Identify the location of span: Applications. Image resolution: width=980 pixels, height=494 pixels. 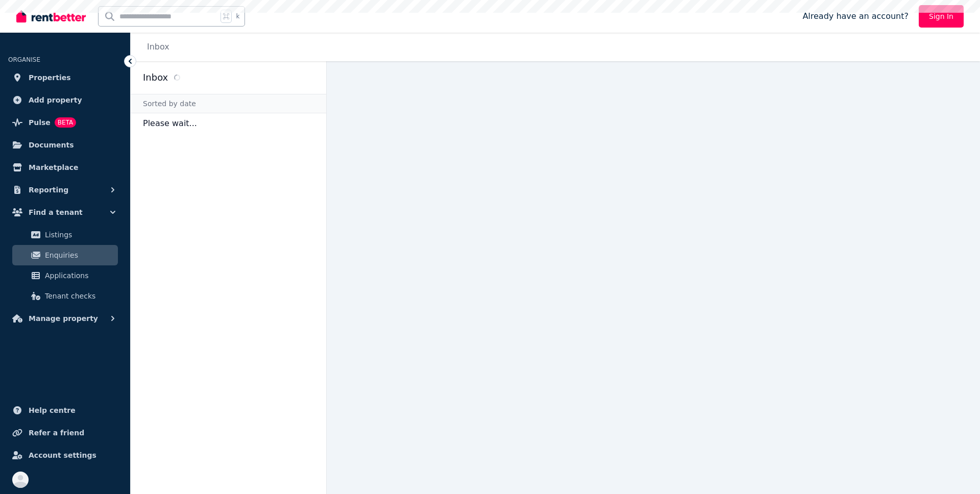
(79, 275).